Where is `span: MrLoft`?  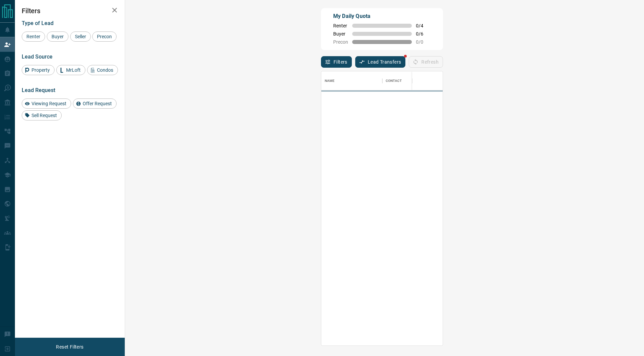
span: MrLoft is located at coordinates (73, 70).